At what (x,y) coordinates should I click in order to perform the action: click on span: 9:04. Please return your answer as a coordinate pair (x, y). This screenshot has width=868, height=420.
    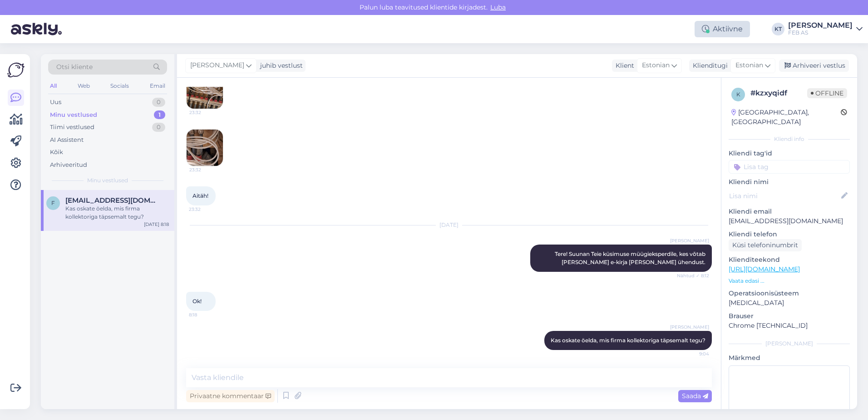
    Looking at the image, I should click on (692, 354).